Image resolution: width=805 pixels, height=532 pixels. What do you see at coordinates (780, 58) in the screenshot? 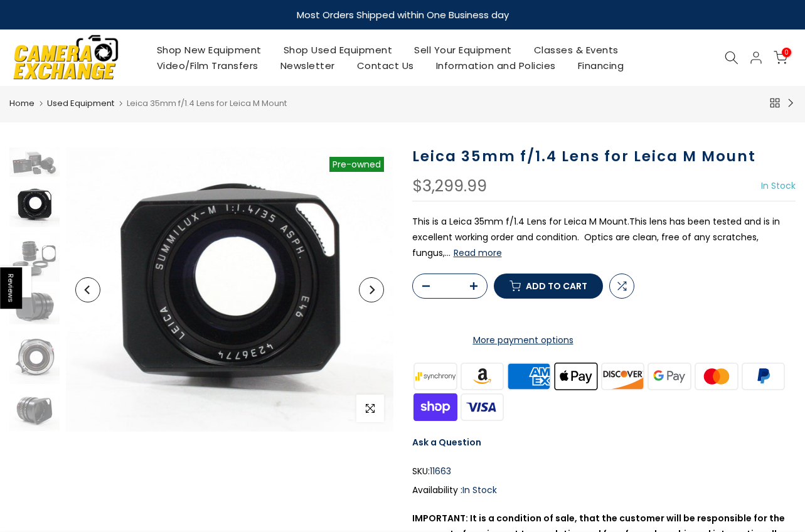
I see `a: 0` at bounding box center [780, 58].